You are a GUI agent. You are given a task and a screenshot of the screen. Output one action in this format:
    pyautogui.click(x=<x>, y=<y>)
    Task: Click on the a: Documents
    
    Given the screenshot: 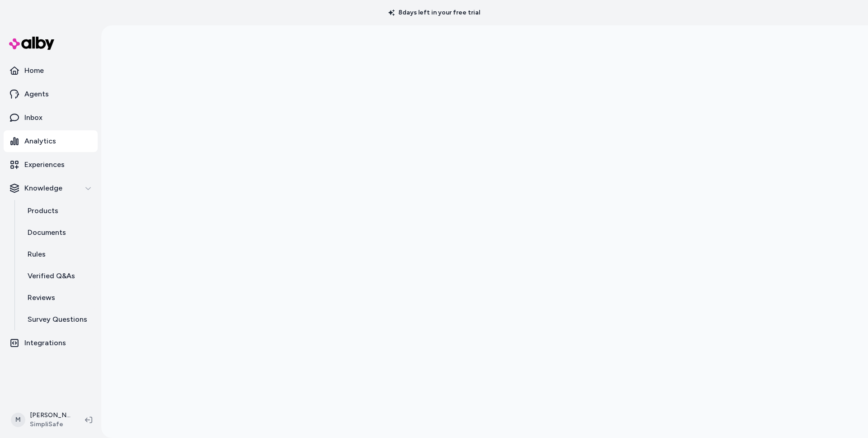 What is the action you would take?
    pyautogui.click(x=58, y=232)
    